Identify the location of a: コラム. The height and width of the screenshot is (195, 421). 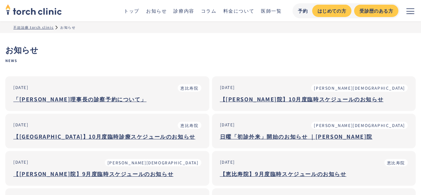
(209, 11).